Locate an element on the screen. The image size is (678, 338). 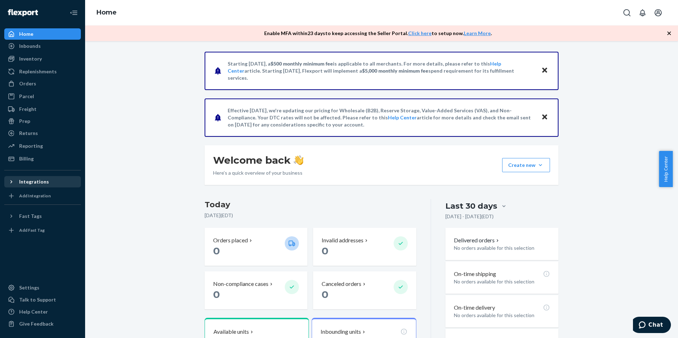
div: Integrations is located at coordinates (34, 182).